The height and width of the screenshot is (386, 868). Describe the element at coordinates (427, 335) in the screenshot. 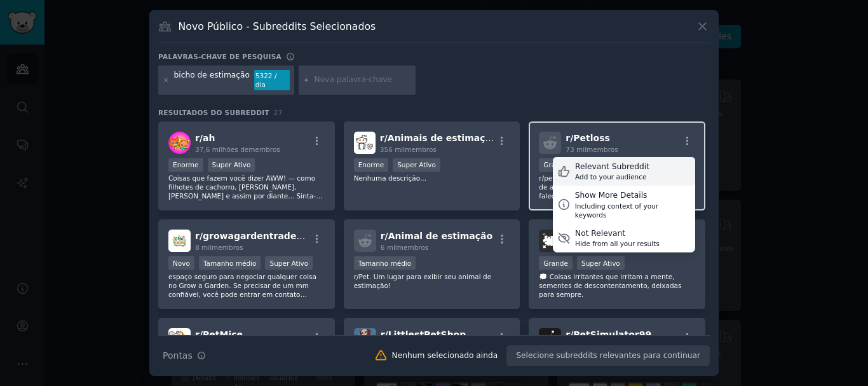

I see `font: LittlestPetShop` at that location.